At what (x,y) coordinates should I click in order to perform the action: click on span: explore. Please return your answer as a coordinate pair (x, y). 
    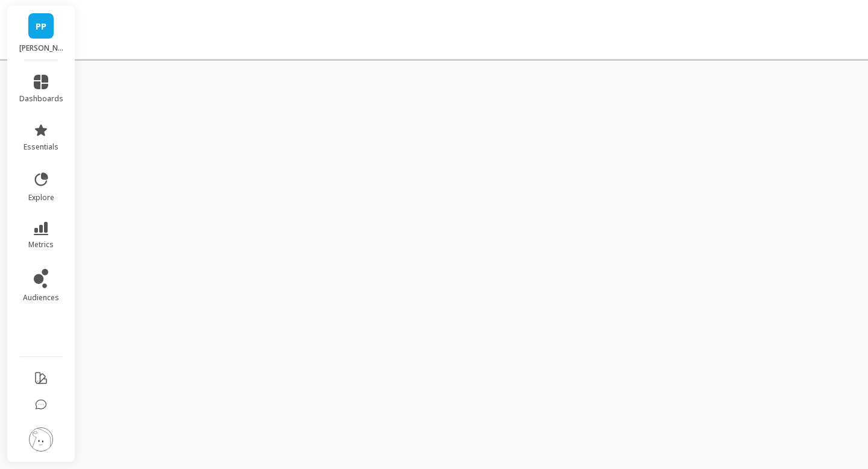
    Looking at the image, I should click on (41, 198).